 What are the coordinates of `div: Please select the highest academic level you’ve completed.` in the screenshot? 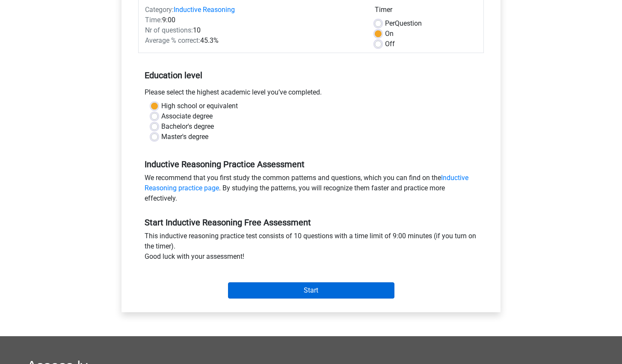 It's located at (311, 94).